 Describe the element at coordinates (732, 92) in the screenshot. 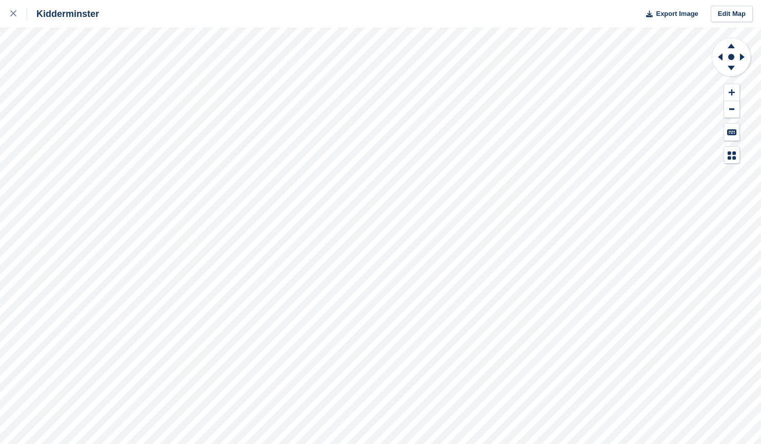

I see `button: Zoom In` at that location.